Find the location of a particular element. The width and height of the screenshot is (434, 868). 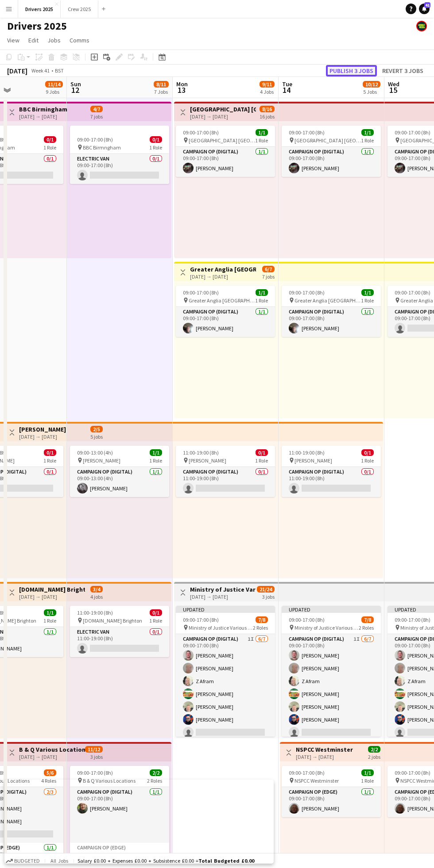

div: Updated is located at coordinates (225, 609).